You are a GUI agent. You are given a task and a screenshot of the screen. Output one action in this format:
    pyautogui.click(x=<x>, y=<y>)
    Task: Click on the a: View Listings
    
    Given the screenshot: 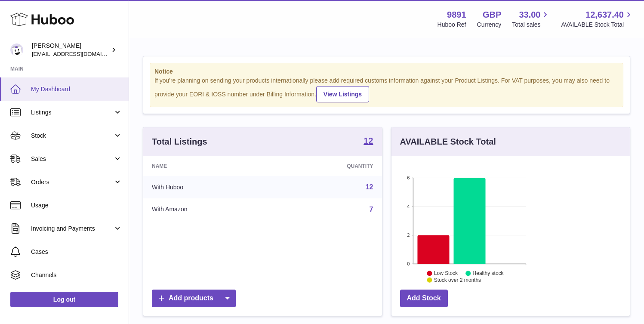 What is the action you would take?
    pyautogui.click(x=342, y=94)
    